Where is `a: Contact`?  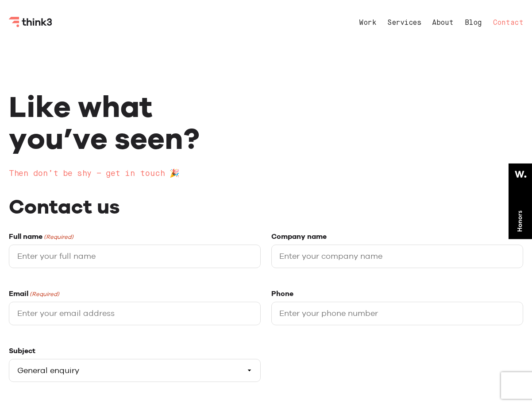
a: Contact is located at coordinates (508, 23).